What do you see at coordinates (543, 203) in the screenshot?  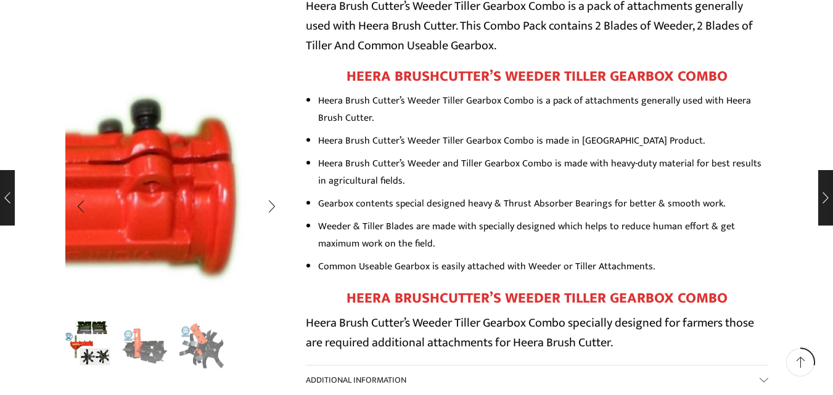 I see `li: Gearbox contents special designed heavy & Thrust Absorber Bearings for better & smooth work.` at bounding box center [543, 203].